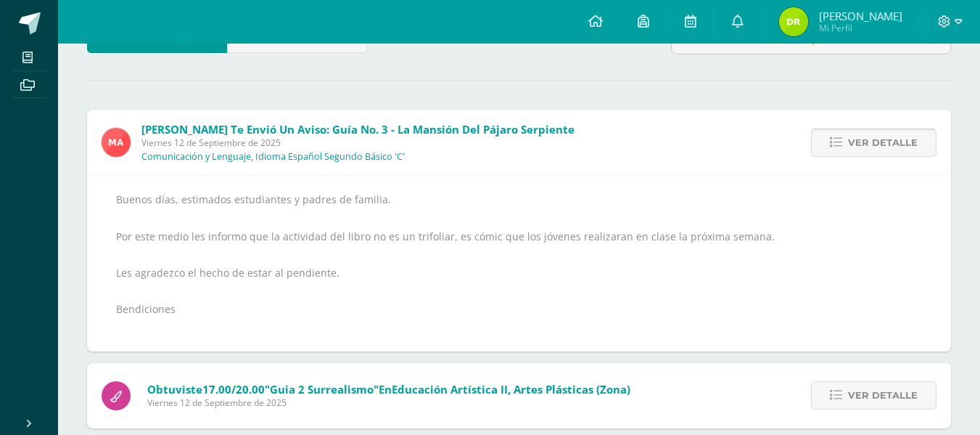 The height and width of the screenshot is (435, 980). Describe the element at coordinates (794, 22) in the screenshot. I see `img: 9303202244a68db381c138061978b020.png` at that location.